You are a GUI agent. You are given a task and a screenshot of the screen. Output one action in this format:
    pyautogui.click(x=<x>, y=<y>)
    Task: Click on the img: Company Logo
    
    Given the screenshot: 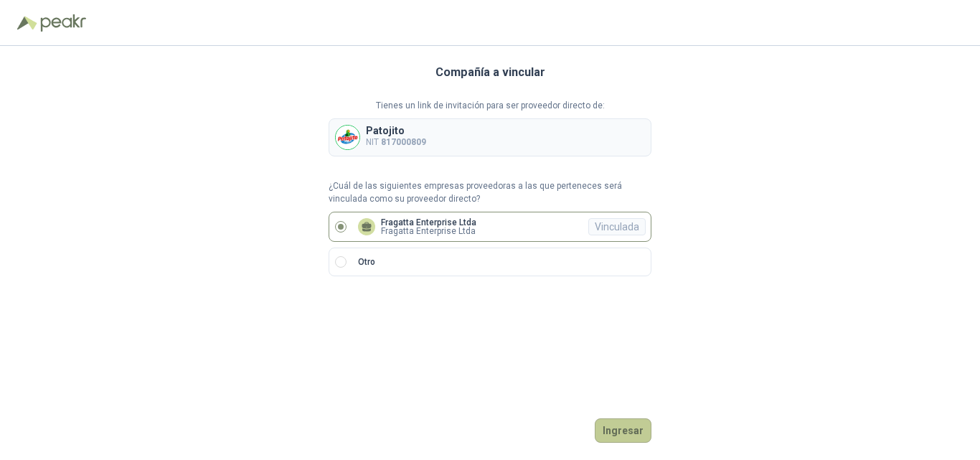 What is the action you would take?
    pyautogui.click(x=348, y=137)
    